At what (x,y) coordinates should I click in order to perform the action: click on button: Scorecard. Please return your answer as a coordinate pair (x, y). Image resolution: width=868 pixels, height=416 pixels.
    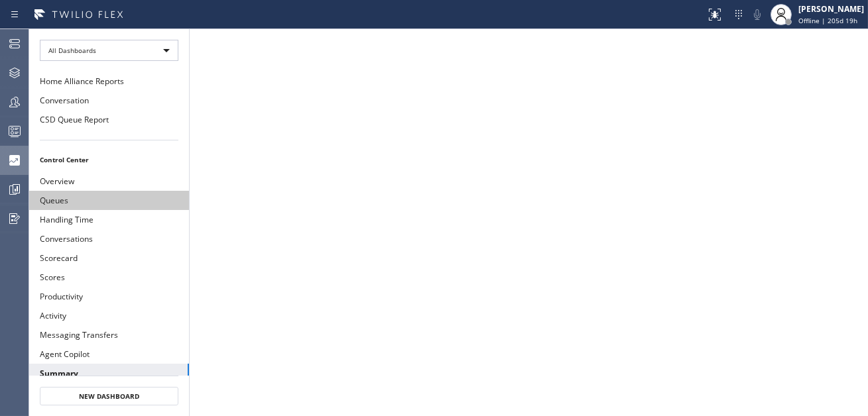
    Looking at the image, I should click on (109, 258).